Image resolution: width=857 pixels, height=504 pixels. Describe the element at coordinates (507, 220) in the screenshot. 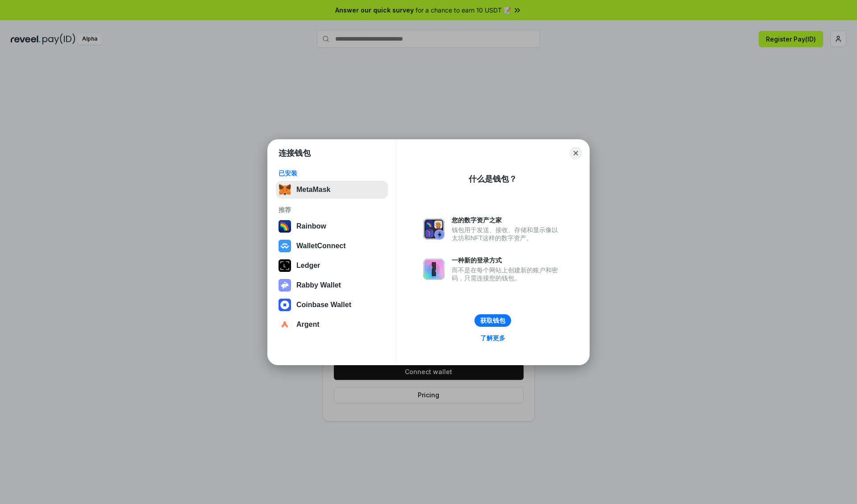

I see `div: 您的数字资产之家` at that location.